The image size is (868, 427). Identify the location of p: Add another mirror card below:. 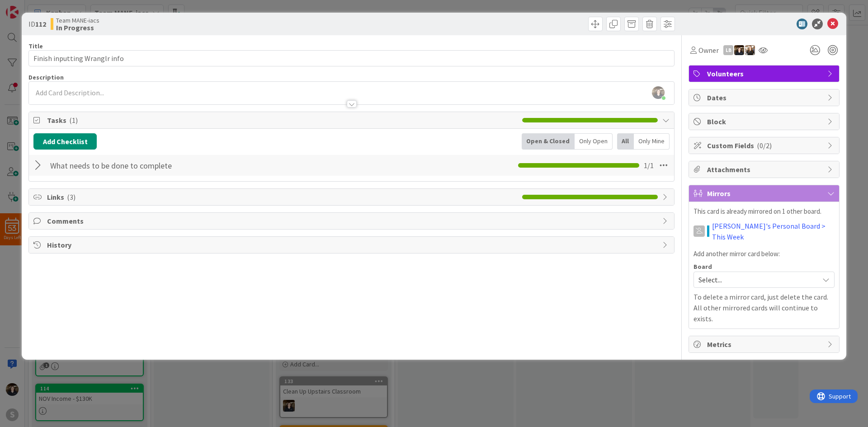
(764, 254).